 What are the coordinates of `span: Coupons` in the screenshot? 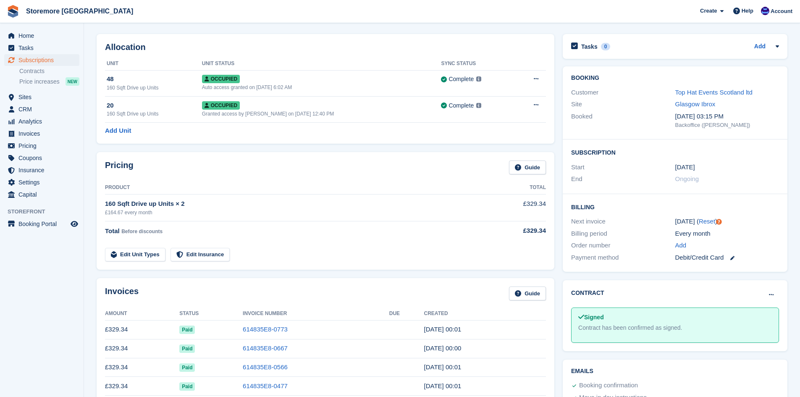 It's located at (44, 158).